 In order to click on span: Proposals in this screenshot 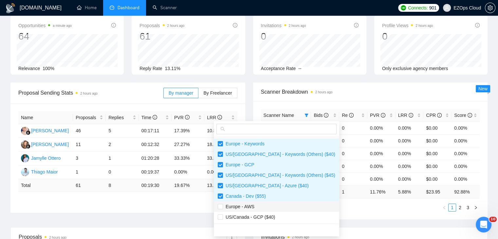, I will do `click(87, 118)`.